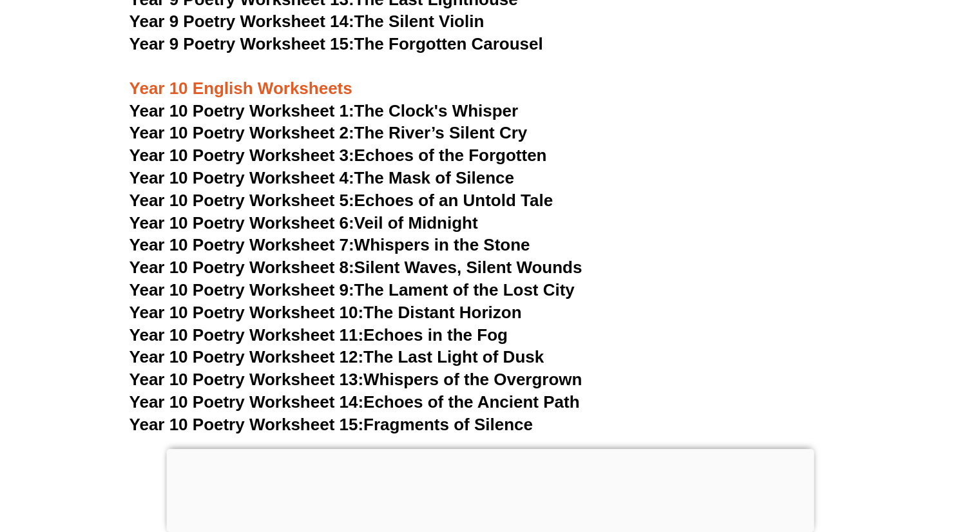 The width and height of the screenshot is (980, 532). What do you see at coordinates (242, 223) in the screenshot?
I see `span: Year 10 Poetry Worksheet 6:` at bounding box center [242, 223].